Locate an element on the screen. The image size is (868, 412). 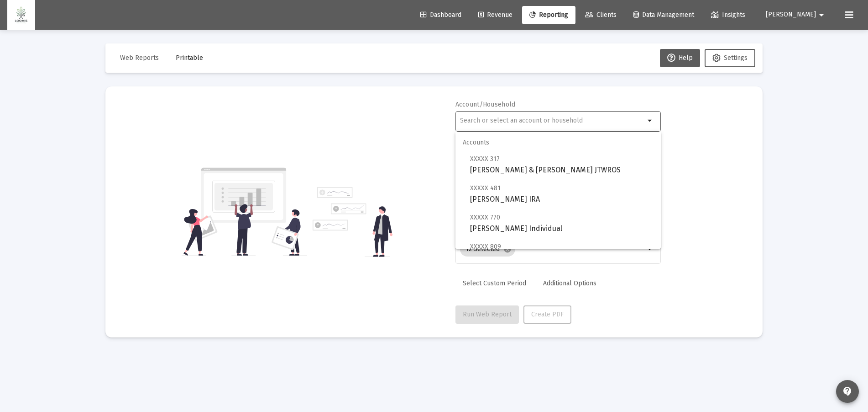
span: Additional Options is located at coordinates (569, 283).